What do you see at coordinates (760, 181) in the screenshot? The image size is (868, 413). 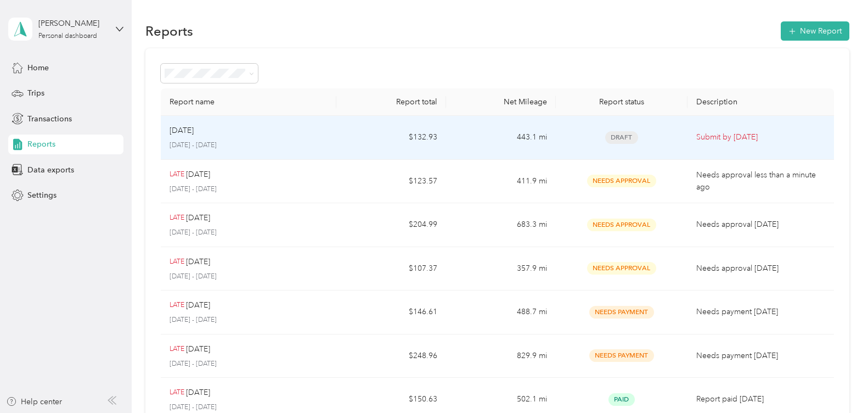 I see `p: Needs approval less than a minute ago` at bounding box center [760, 181].